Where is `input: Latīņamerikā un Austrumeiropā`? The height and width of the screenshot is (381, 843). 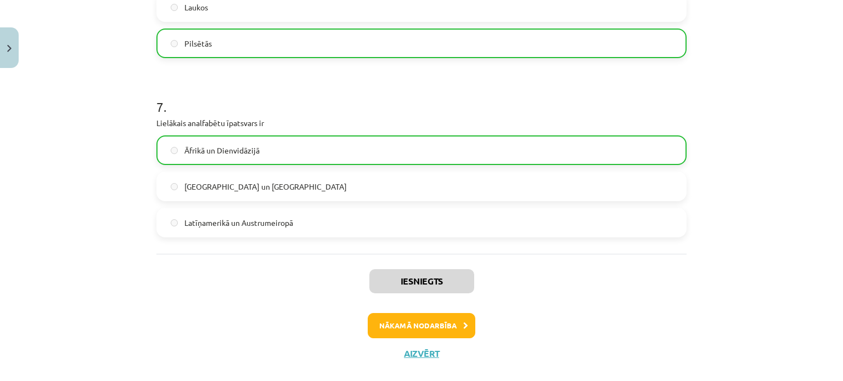 input: Latīņamerikā un Austrumeiropā is located at coordinates (174, 223).